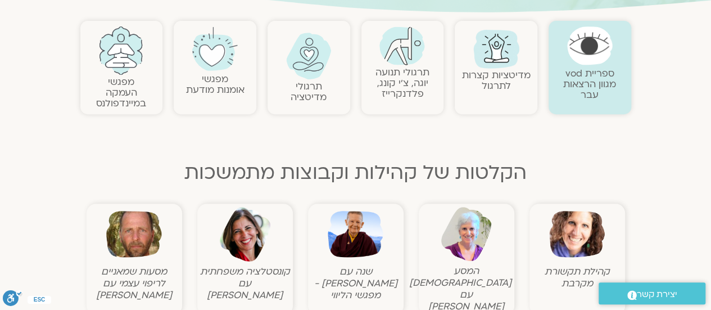 Image resolution: width=711 pixels, height=310 pixels. I want to click on a: תרגולי תנועהיוגה, צ׳י קונג, פלדנקרייז, so click(402, 83).